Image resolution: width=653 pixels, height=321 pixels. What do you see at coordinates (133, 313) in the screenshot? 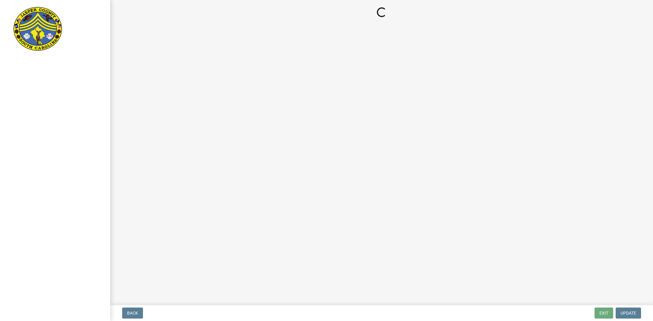
I see `span: Back` at bounding box center [133, 313].